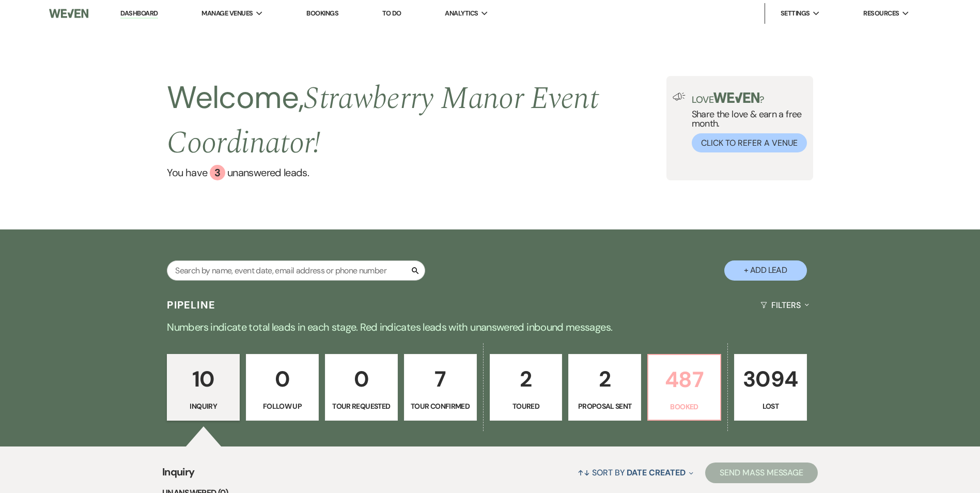  I want to click on img: Weven Logo, so click(69, 14).